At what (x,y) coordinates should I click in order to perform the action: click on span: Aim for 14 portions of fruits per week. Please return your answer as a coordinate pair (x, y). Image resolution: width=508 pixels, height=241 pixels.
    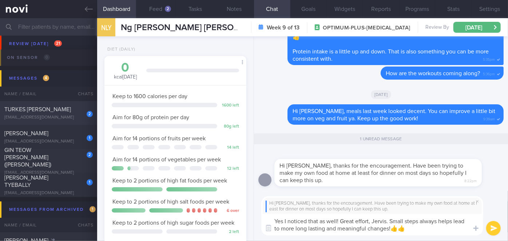
    Looking at the image, I should click on (159, 139).